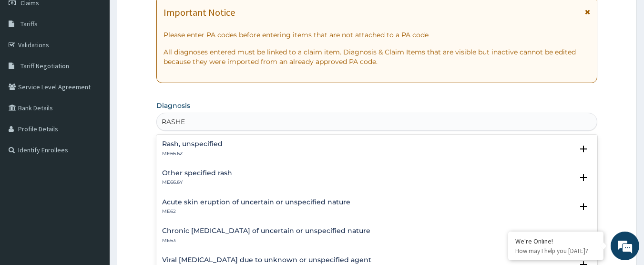 The height and width of the screenshot is (265, 644). Describe the element at coordinates (200, 13) in the screenshot. I see `h1: Important Notice` at that location.